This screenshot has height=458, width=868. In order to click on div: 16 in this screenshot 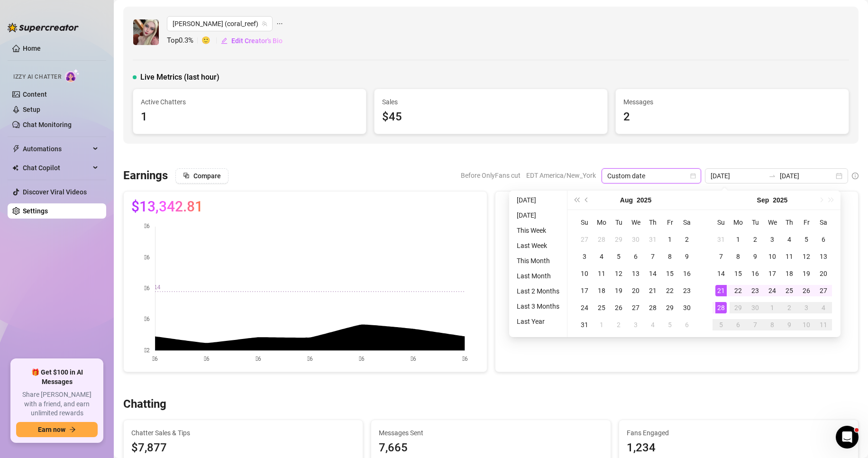, I will do `click(756, 274)`.